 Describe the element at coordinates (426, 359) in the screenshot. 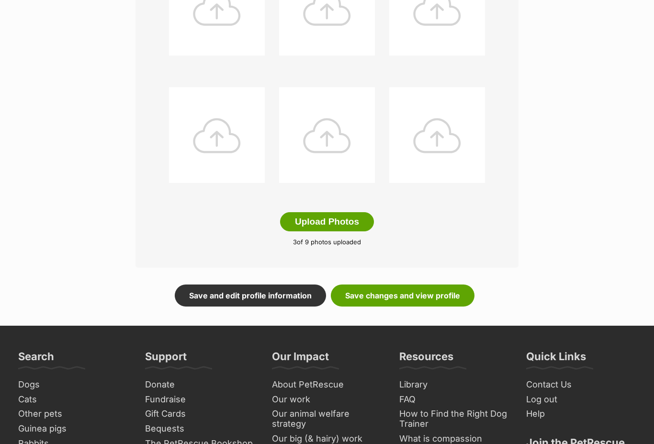

I see `h3: Resources` at that location.